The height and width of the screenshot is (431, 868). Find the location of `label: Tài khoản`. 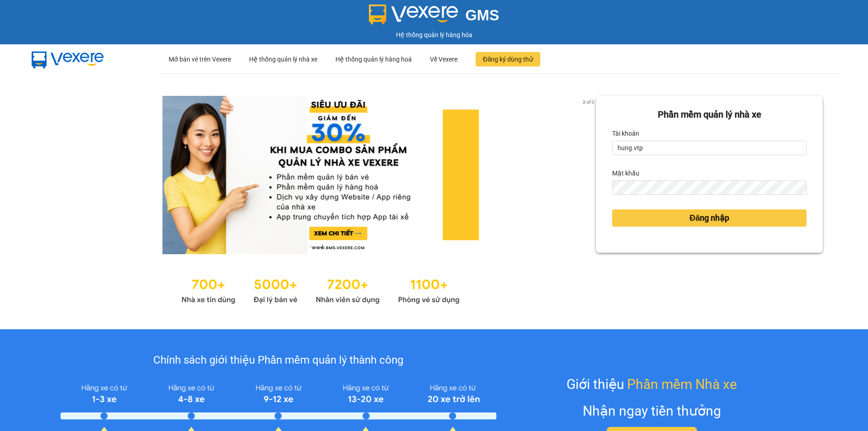

label: Tài khoản is located at coordinates (626, 133).